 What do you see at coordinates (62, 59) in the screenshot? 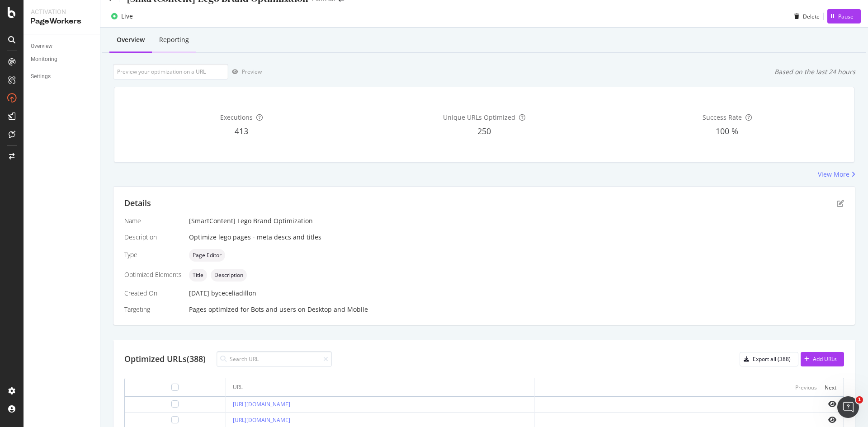
I see `a: Monitoring` at bounding box center [62, 59].